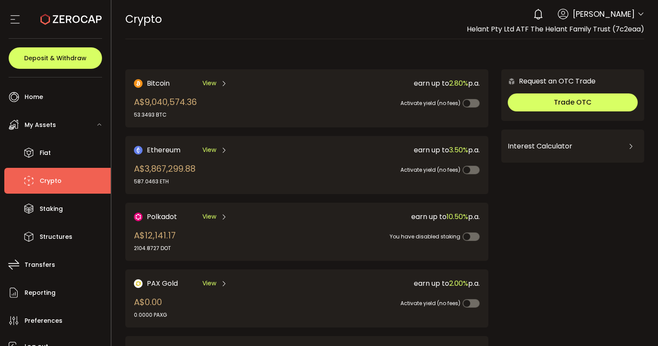  I want to click on div: Chat Widget, so click(636, 325).